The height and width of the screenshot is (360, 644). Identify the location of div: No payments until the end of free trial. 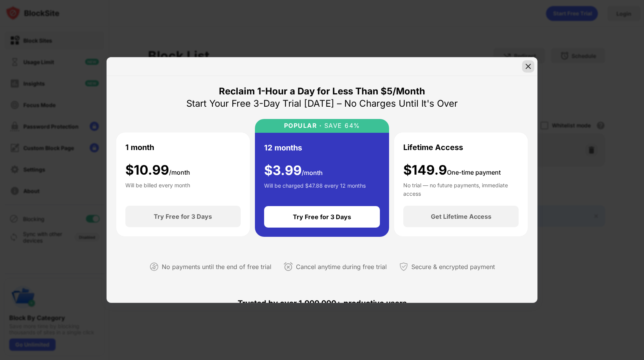
(216, 267).